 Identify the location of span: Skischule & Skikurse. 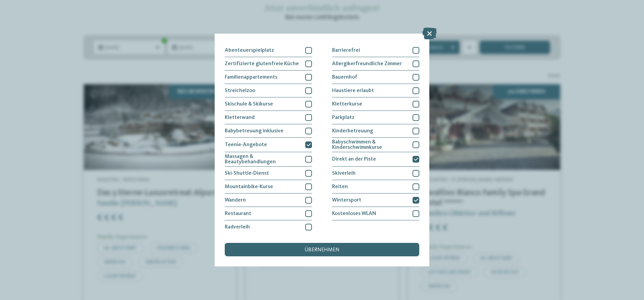
(249, 104).